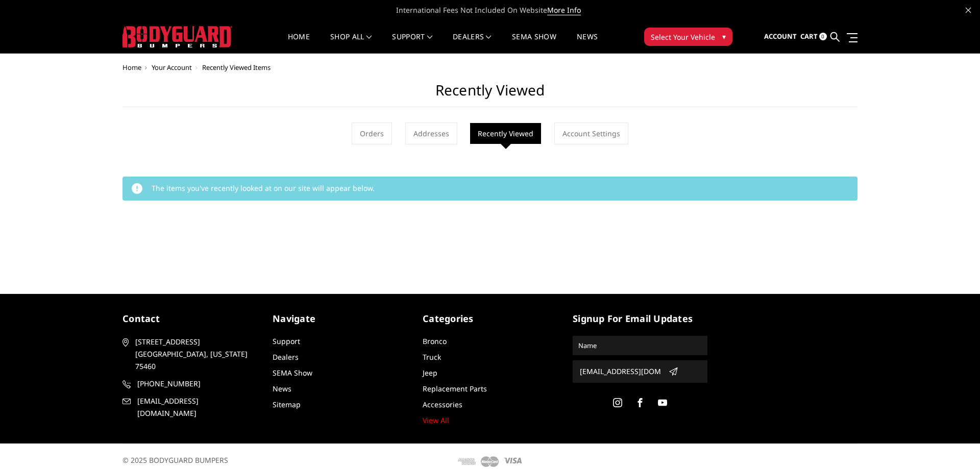 The height and width of the screenshot is (469, 980). What do you see at coordinates (351, 43) in the screenshot?
I see `a: shop all` at bounding box center [351, 43].